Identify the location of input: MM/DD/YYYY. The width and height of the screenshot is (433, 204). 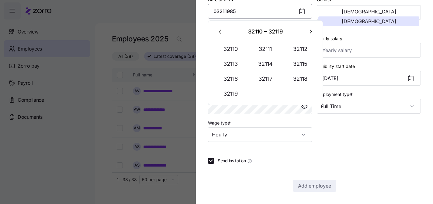
(260, 11).